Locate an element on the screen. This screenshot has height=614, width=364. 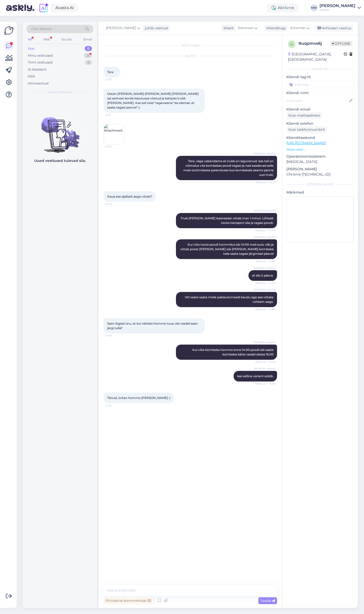
div: Küsi telefoninumbrit is located at coordinates (307, 129).